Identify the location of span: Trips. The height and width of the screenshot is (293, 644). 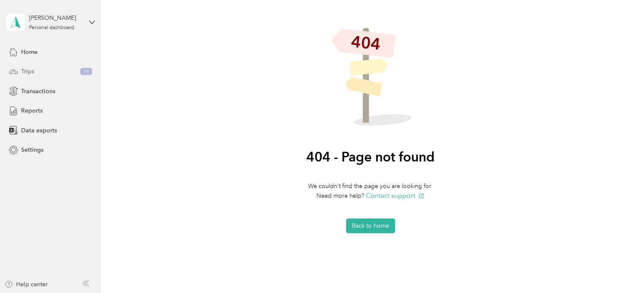
(28, 71).